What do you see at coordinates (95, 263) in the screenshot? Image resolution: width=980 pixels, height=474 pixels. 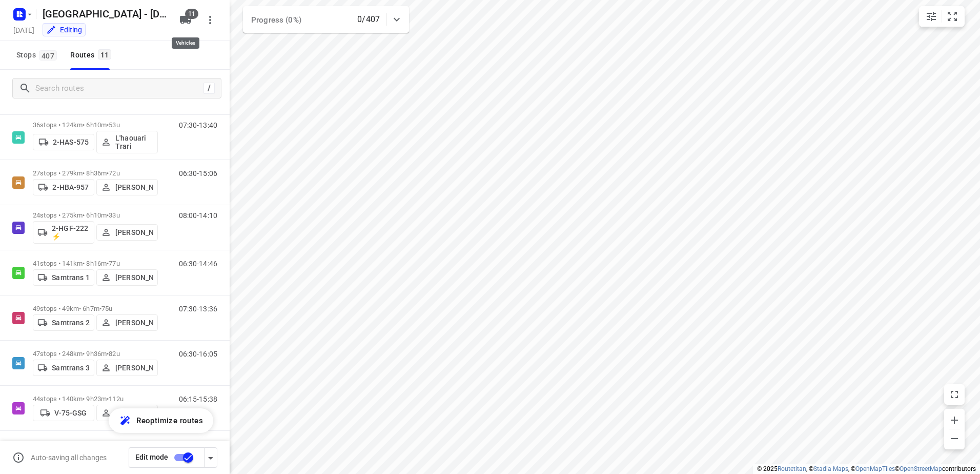 I see `p: 41 stops • 141km • 8h16m` at bounding box center [95, 263].